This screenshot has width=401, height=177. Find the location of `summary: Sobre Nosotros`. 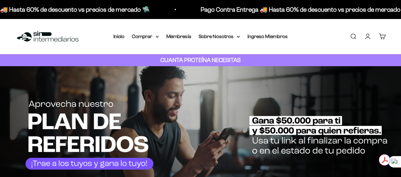

summary: Sobre Nosotros is located at coordinates (219, 36).